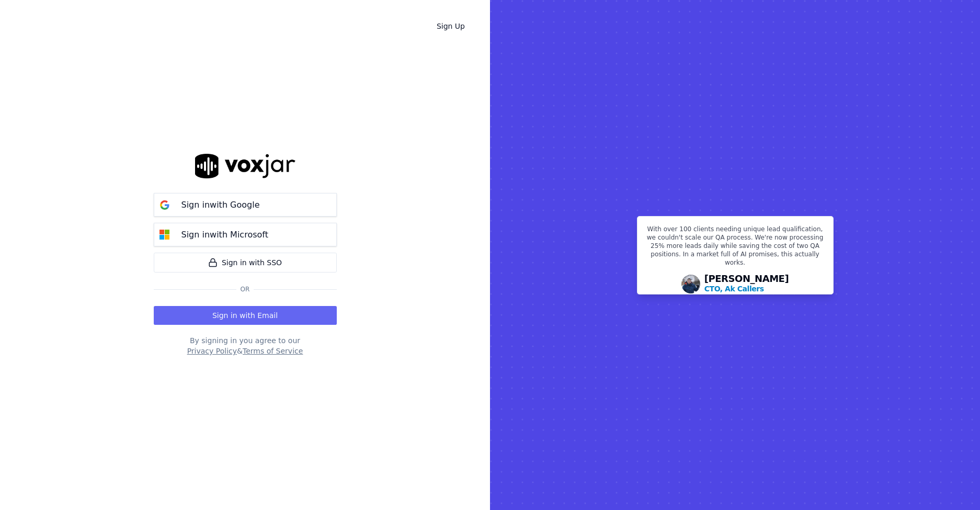 The height and width of the screenshot is (510, 980). I want to click on button: Terms of Service, so click(272, 351).